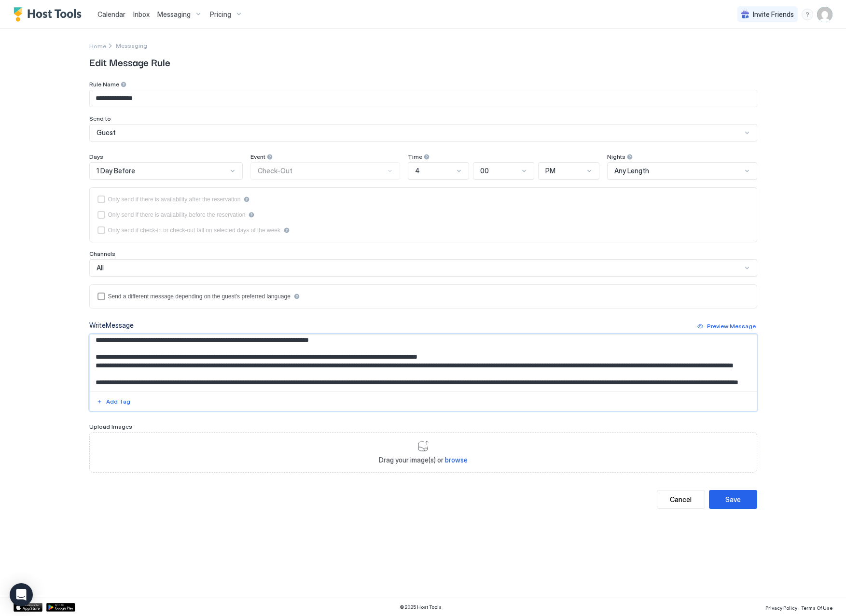  What do you see at coordinates (102, 253) in the screenshot?
I see `span: Channels` at bounding box center [102, 253].